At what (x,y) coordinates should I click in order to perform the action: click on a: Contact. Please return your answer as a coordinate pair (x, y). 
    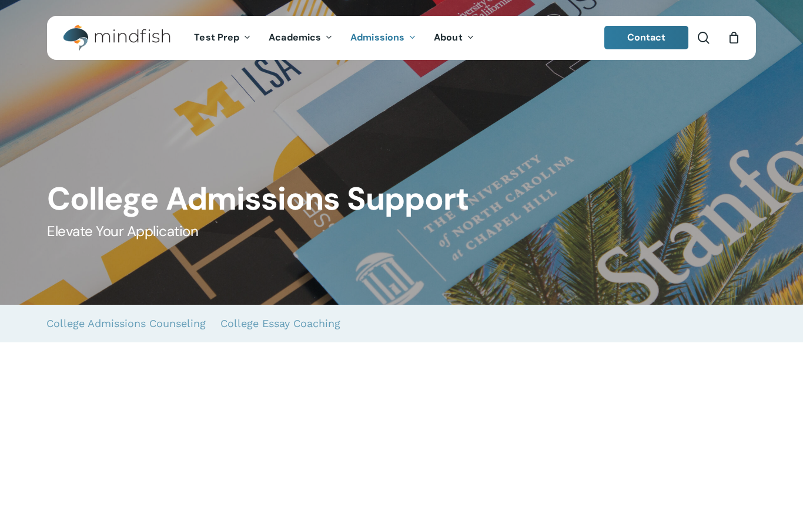
    Looking at the image, I should click on (647, 38).